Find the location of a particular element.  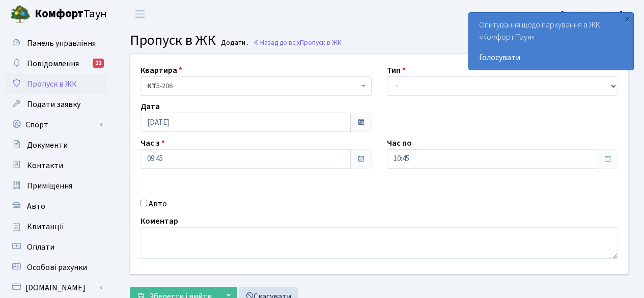

label: Коментар is located at coordinates (159, 221).